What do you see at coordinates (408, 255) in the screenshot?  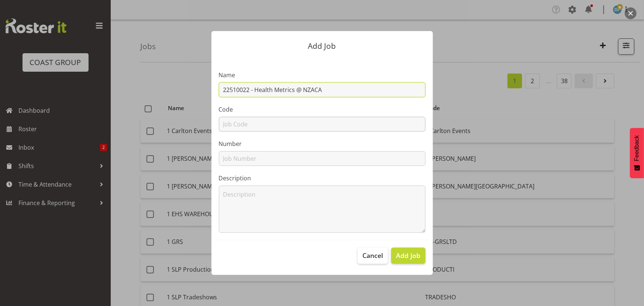 I see `span: Add Job` at bounding box center [408, 255].